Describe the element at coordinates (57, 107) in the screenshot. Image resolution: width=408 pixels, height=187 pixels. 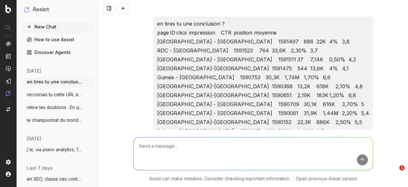
I see `button: retire les doublons : En quoi consiste` at that location.